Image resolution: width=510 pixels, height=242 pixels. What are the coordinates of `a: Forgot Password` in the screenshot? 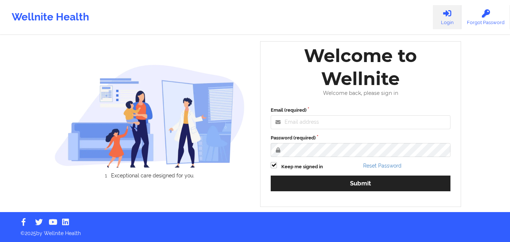 It's located at (486, 17).